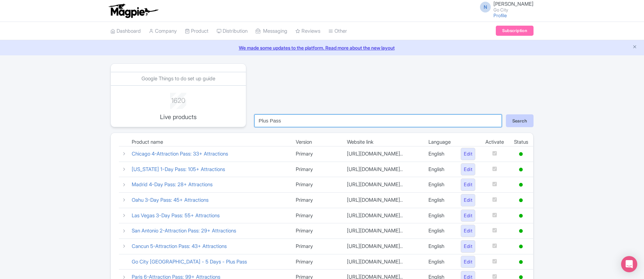  Describe the element at coordinates (629, 264) in the screenshot. I see `div: Open Intercom Messenger` at that location.